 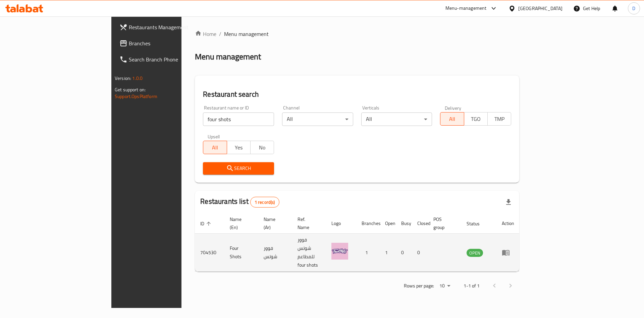 I want to click on th: Closed, so click(x=420, y=223).